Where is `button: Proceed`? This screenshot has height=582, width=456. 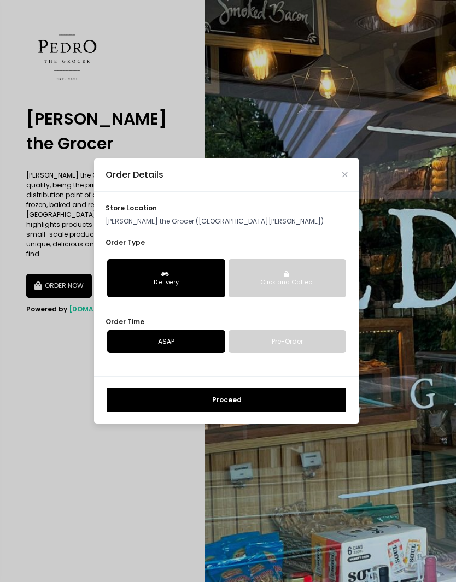 button: Proceed is located at coordinates (226, 400).